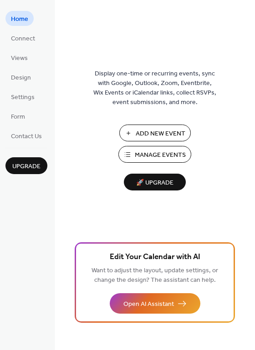  Describe the element at coordinates (160, 155) in the screenshot. I see `span: Manage Events` at that location.